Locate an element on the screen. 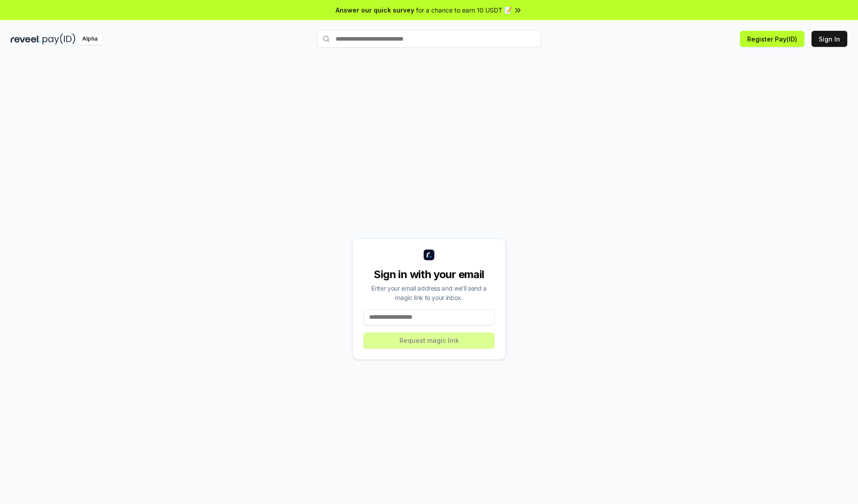  div: Sign in with your email is located at coordinates (429, 274).